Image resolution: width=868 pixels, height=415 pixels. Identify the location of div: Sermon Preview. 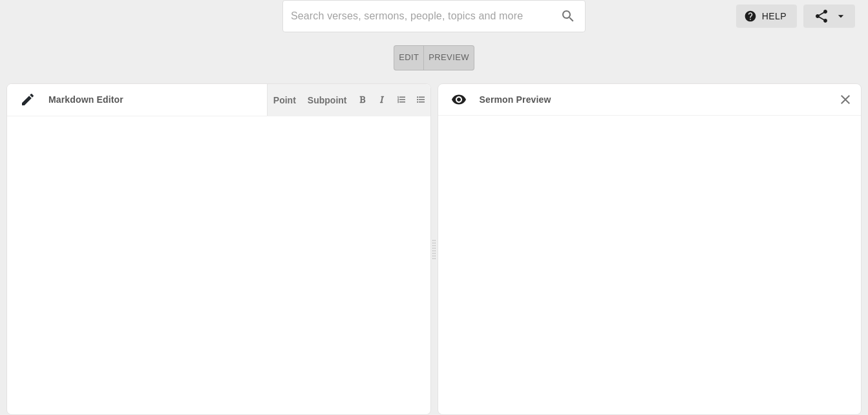
(509, 100).